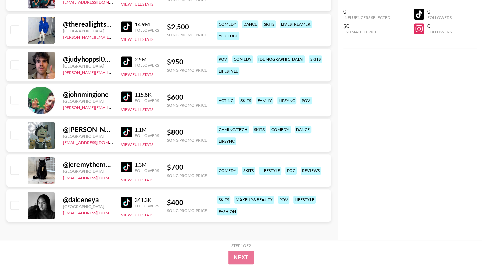 The height and width of the screenshot is (267, 482). Describe the element at coordinates (88, 200) in the screenshot. I see `div: @ dalceneya` at that location.